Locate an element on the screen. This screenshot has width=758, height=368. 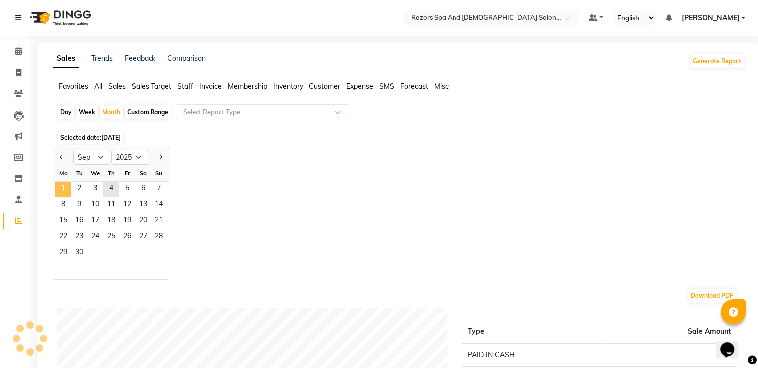
th: Sale Amount is located at coordinates (670, 331).